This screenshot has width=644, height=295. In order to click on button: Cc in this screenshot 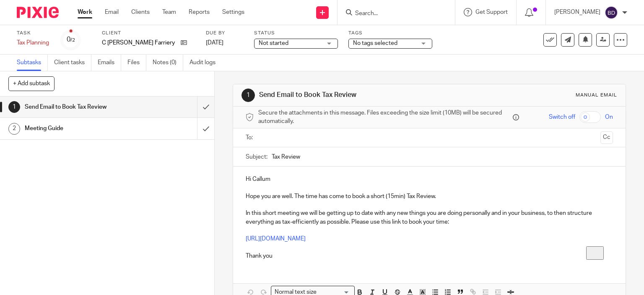, I will do `click(607, 138)`.